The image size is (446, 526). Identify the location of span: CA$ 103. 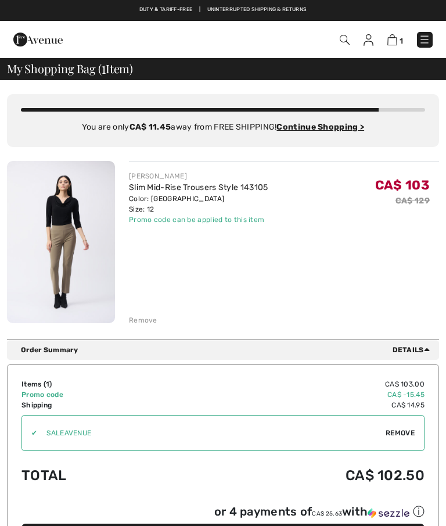
(402, 185).